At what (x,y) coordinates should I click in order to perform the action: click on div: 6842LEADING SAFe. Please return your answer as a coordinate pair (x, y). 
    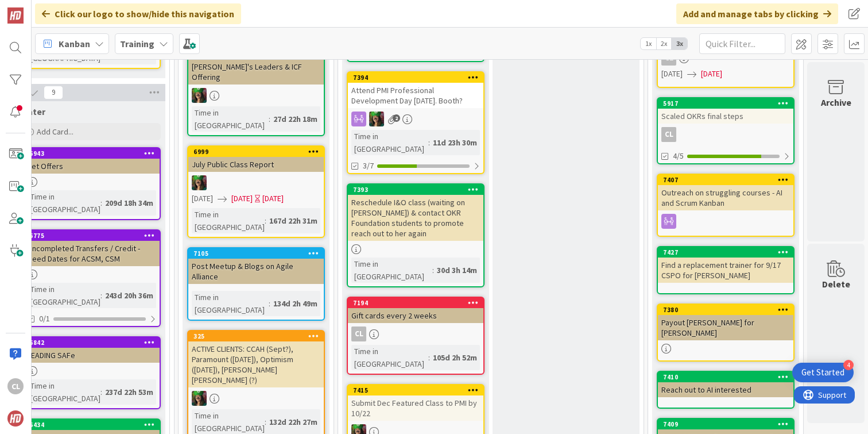
    Looking at the image, I should click on (92, 350).